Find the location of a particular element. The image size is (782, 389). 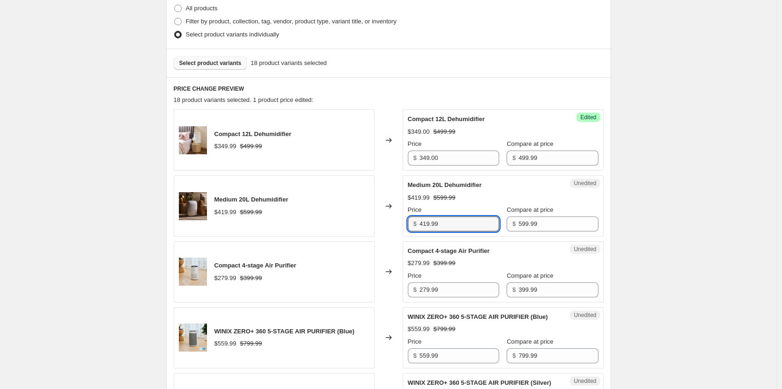

img: WDH-610HE_80x.webp is located at coordinates (193, 140).